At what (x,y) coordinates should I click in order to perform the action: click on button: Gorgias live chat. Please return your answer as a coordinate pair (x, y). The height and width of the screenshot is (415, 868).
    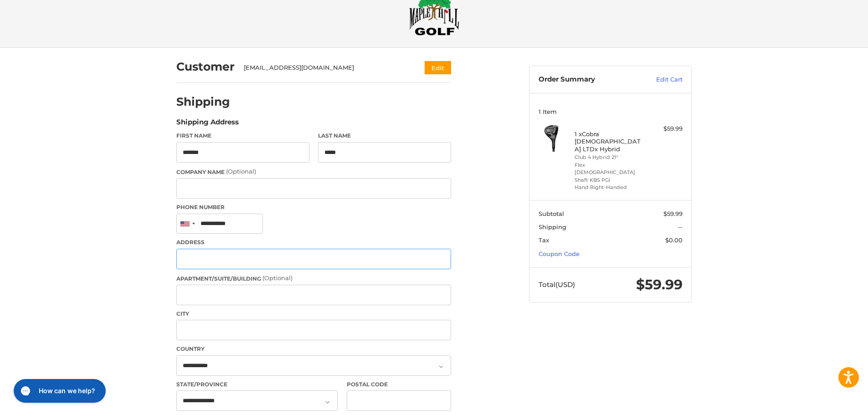
    Looking at the image, I should click on (51, 15).